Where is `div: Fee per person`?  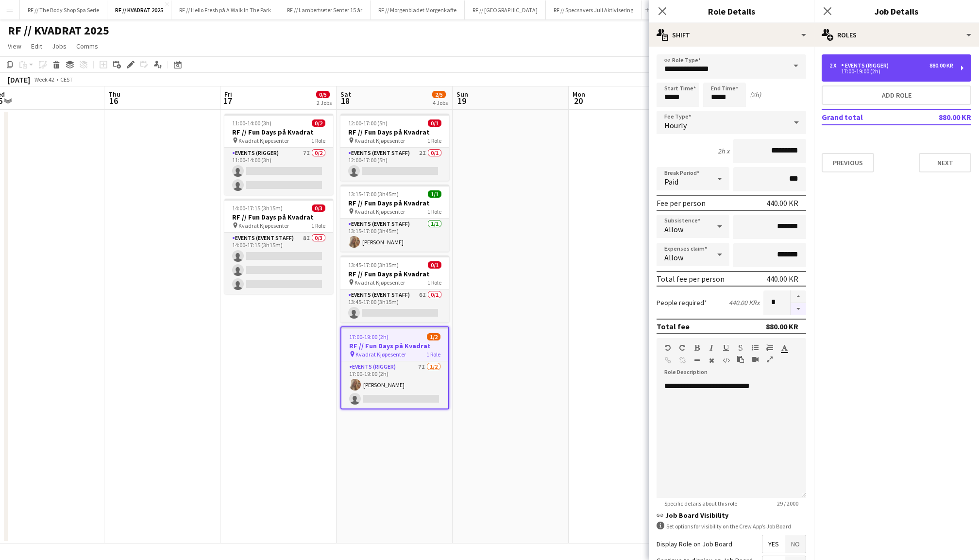
div: Fee per person is located at coordinates (681, 203).